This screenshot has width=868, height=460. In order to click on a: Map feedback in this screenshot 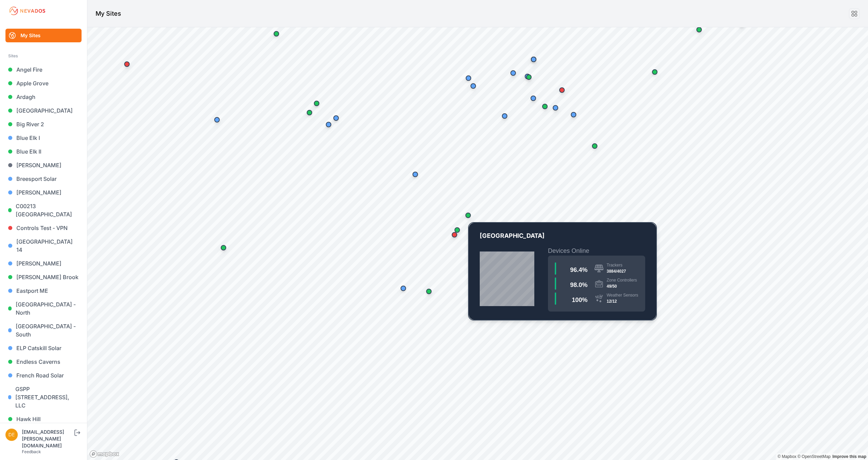, I will do `click(849, 456)`.